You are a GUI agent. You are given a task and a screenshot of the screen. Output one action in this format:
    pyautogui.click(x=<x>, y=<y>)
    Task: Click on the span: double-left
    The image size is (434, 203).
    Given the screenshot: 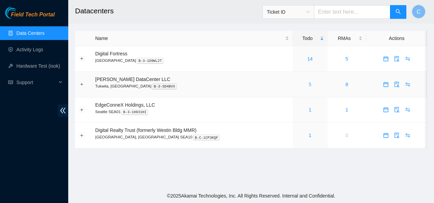 What is the action you would take?
    pyautogui.click(x=63, y=110)
    